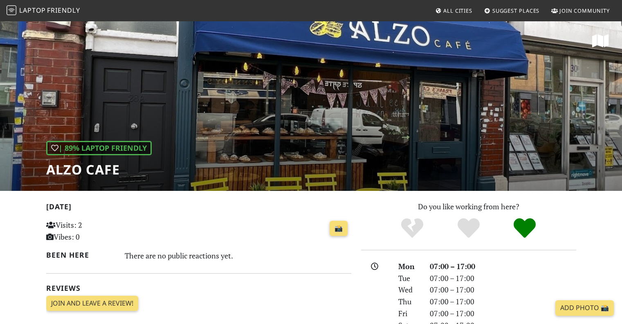 The height and width of the screenshot is (324, 622). Describe the element at coordinates (585, 308) in the screenshot. I see `a: Add Photo 📸` at that location.